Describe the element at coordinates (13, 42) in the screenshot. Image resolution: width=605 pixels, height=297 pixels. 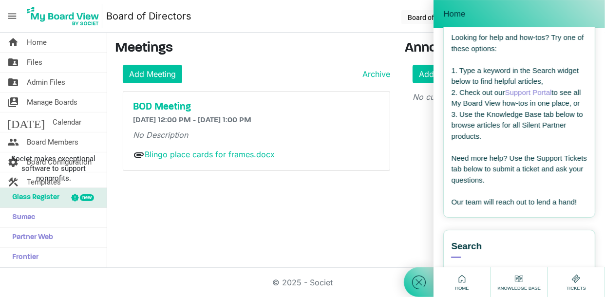
I see `span: home` at that location.